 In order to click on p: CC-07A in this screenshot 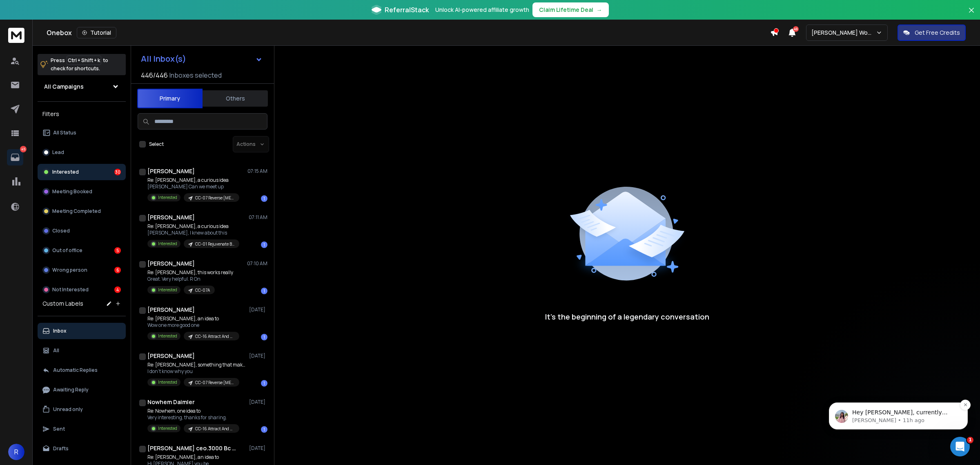, I will do `click(203, 290)`.